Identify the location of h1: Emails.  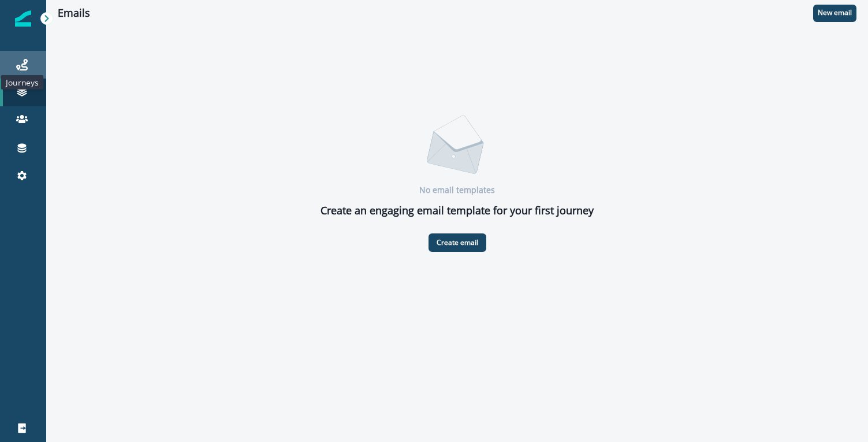
(74, 13).